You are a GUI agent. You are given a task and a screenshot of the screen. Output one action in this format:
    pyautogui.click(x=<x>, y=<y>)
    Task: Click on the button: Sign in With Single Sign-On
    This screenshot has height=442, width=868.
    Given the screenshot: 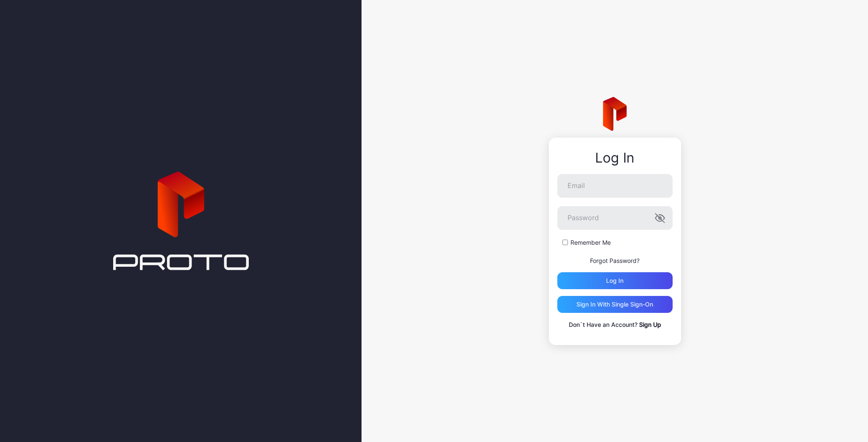 What is the action you would take?
    pyautogui.click(x=615, y=304)
    